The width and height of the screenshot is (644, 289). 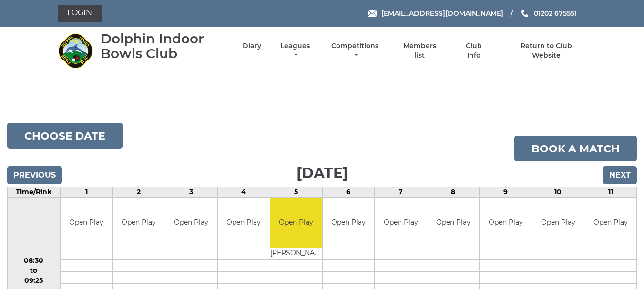 I want to click on td: 3, so click(x=191, y=192).